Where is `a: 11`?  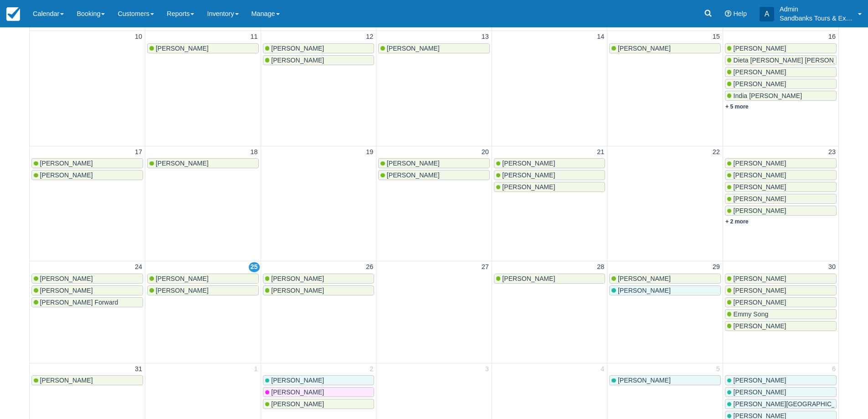
a: 11 is located at coordinates (255, 37).